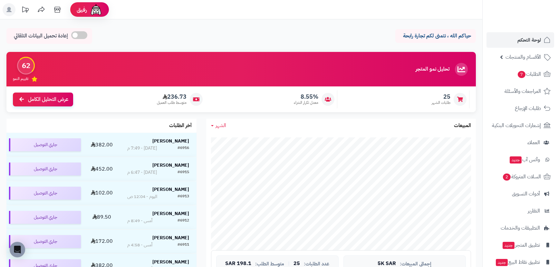  I want to click on td: 172.00, so click(102, 242).